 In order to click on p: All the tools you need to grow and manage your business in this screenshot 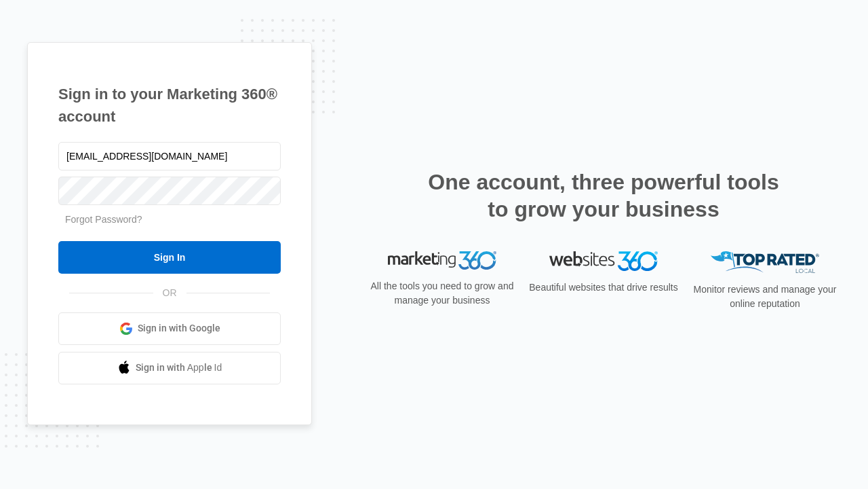, I will do `click(442, 294)`.